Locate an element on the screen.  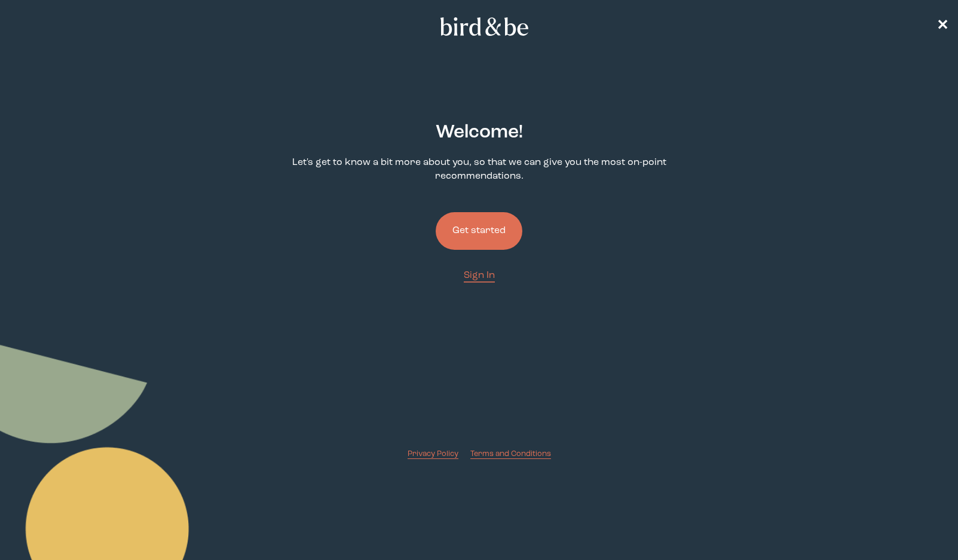
p: Let's get to know a bit more about you, so that we can give you the most on-point recommendations. is located at coordinates (479, 170).